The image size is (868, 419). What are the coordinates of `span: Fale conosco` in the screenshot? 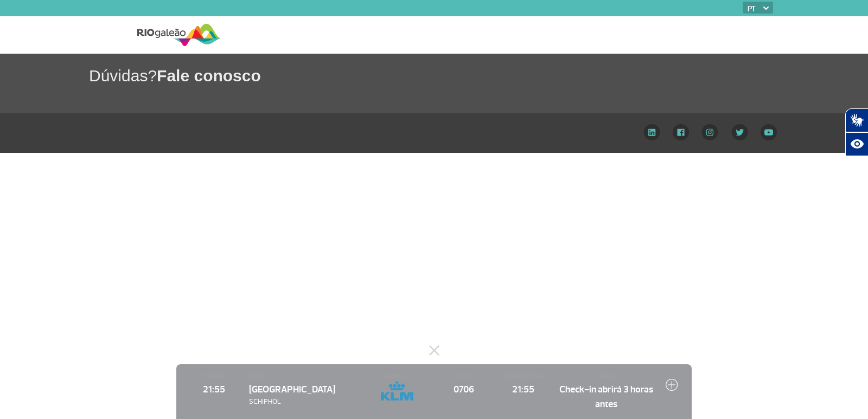 It's located at (209, 75).